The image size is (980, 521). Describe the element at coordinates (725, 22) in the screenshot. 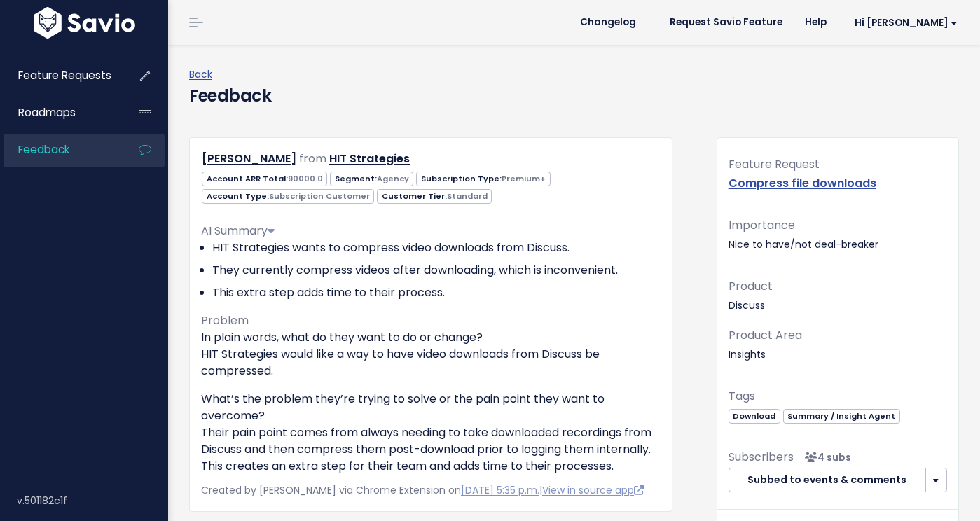

I see `a: Request Savio Feature` at that location.